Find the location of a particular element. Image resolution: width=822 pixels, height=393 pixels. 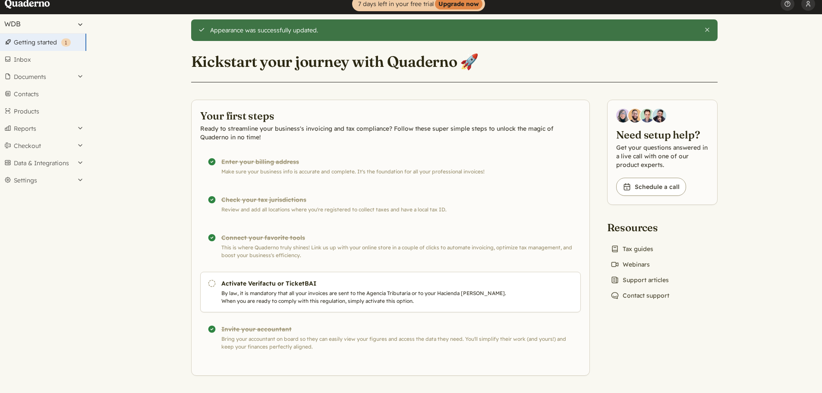

p: Ready to streamline your business's invoicing and tax compliance? Follow these super simple steps... is located at coordinates (391, 133).